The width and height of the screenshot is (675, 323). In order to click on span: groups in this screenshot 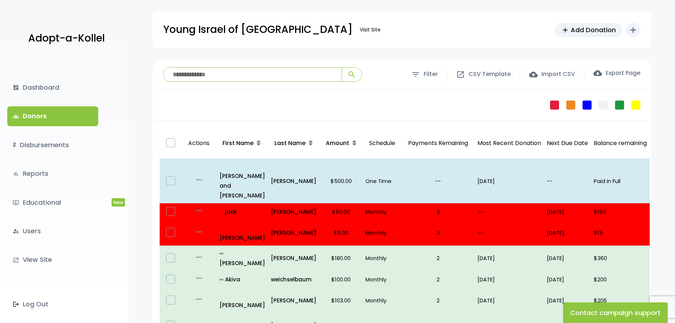, I will do `click(16, 116)`.